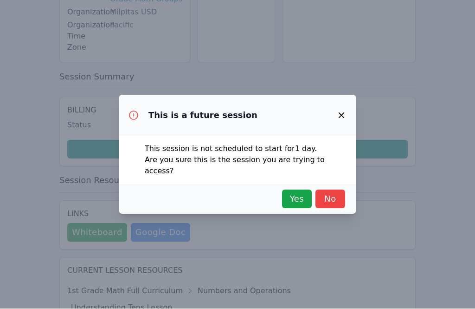 The height and width of the screenshot is (309, 475). I want to click on button: No, so click(330, 199).